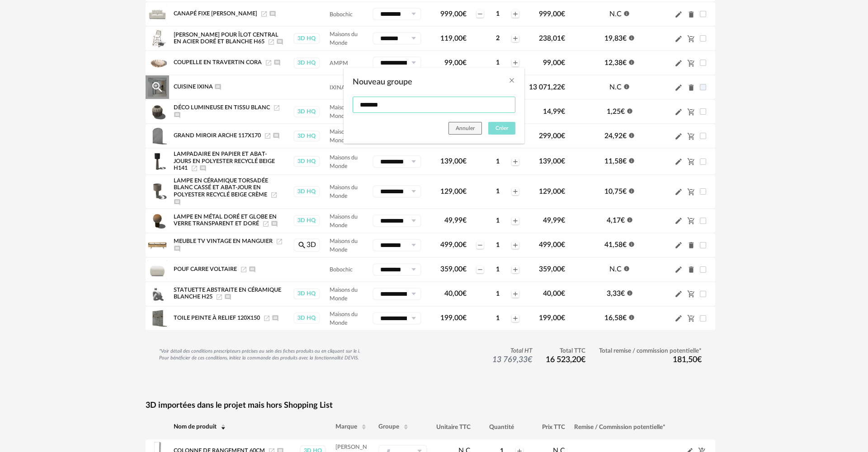 Image resolution: width=868 pixels, height=452 pixels. Describe the element at coordinates (382, 82) in the screenshot. I see `span: Nouveau groupe` at that location.